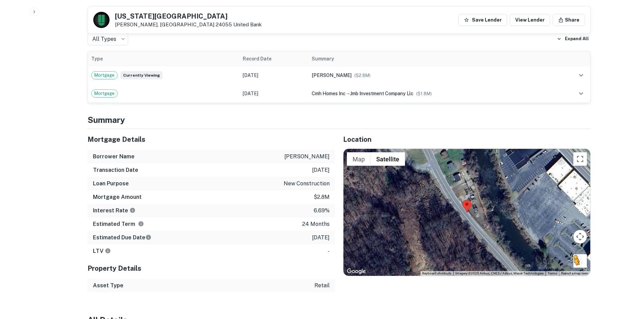  I want to click on h6: Estimated Due Date, so click(122, 238).